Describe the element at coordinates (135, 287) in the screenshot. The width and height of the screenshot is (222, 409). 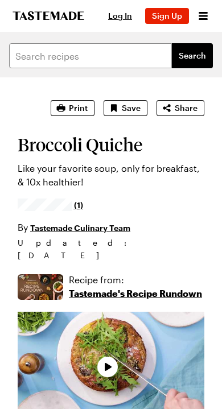
I see `a: Recipe from:Tastemade's Recipe Rundown` at that location.